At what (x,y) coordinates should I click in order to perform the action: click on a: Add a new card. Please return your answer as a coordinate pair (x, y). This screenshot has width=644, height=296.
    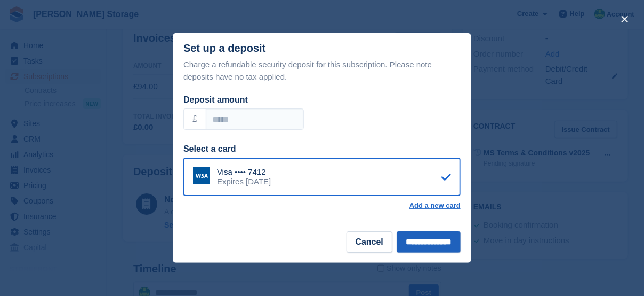
    Looking at the image, I should click on (435, 206).